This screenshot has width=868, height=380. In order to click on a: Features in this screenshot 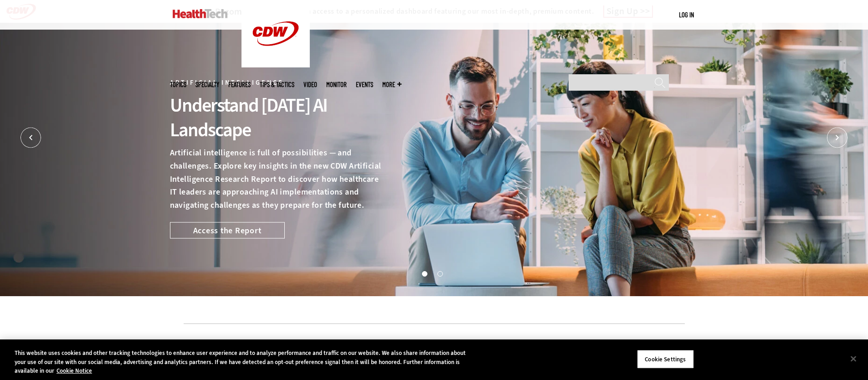, I will do `click(239, 84)`.